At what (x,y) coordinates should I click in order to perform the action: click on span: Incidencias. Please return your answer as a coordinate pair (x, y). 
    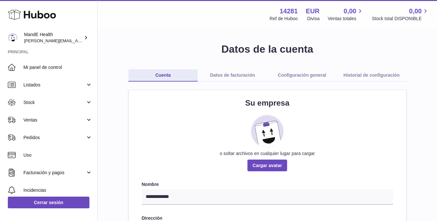
    Looking at the image, I should click on (58, 190).